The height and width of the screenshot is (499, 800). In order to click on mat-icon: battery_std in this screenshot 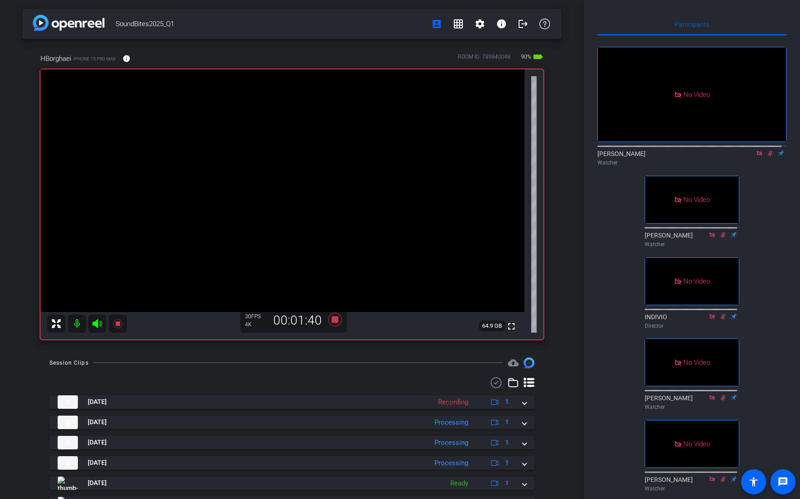, I will do `click(538, 57)`.